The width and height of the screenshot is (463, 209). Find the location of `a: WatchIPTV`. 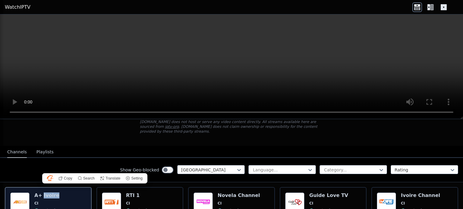

a: WatchIPTV is located at coordinates (17, 7).